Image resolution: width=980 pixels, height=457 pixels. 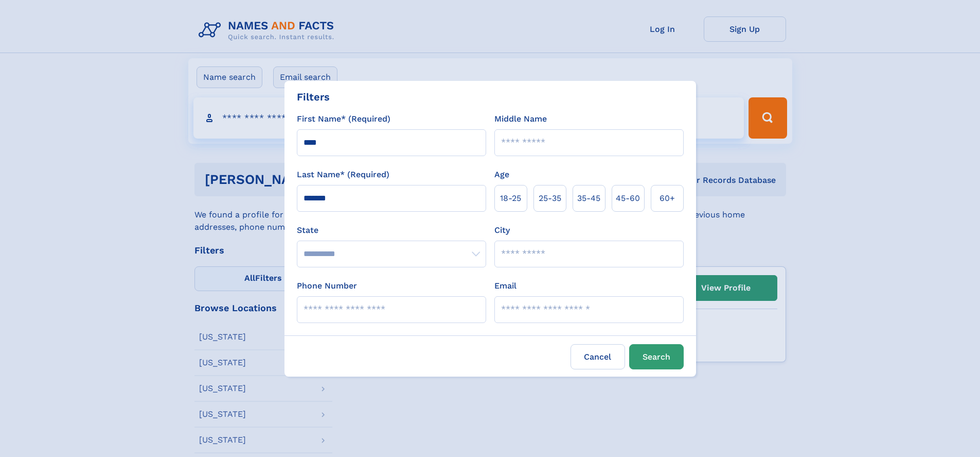 I want to click on button: Search, so click(x=657, y=356).